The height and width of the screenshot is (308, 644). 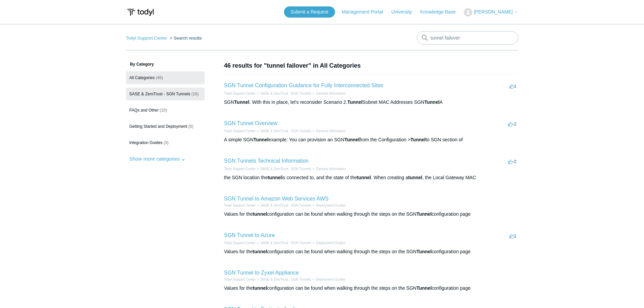 What do you see at coordinates (404, 12) in the screenshot?
I see `a: University` at bounding box center [404, 12].